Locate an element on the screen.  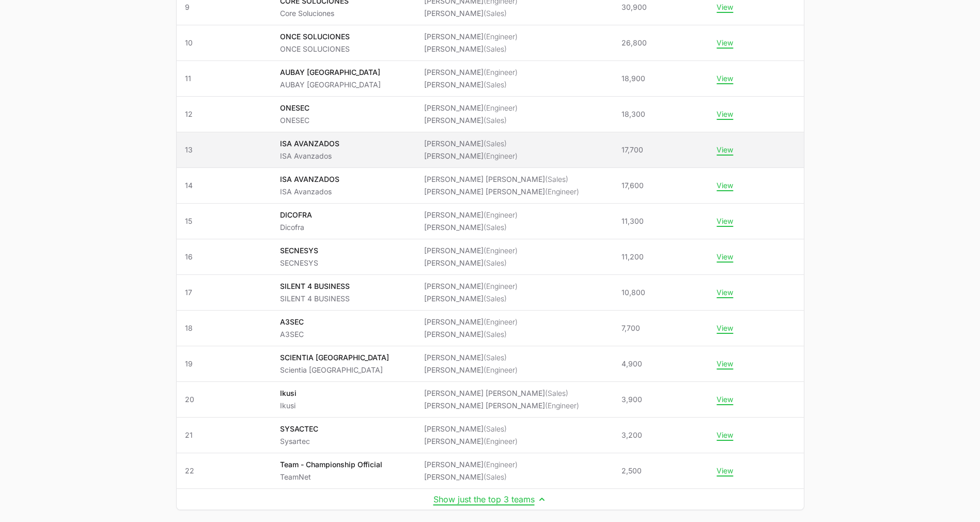
span: 26,800 is located at coordinates (634, 43).